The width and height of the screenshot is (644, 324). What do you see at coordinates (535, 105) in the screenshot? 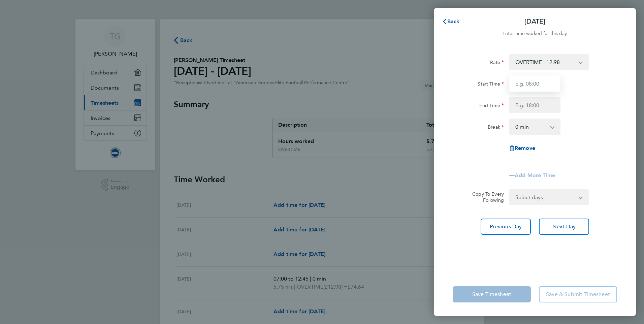
I see `input: E.g. 18:00` at bounding box center [535, 105].